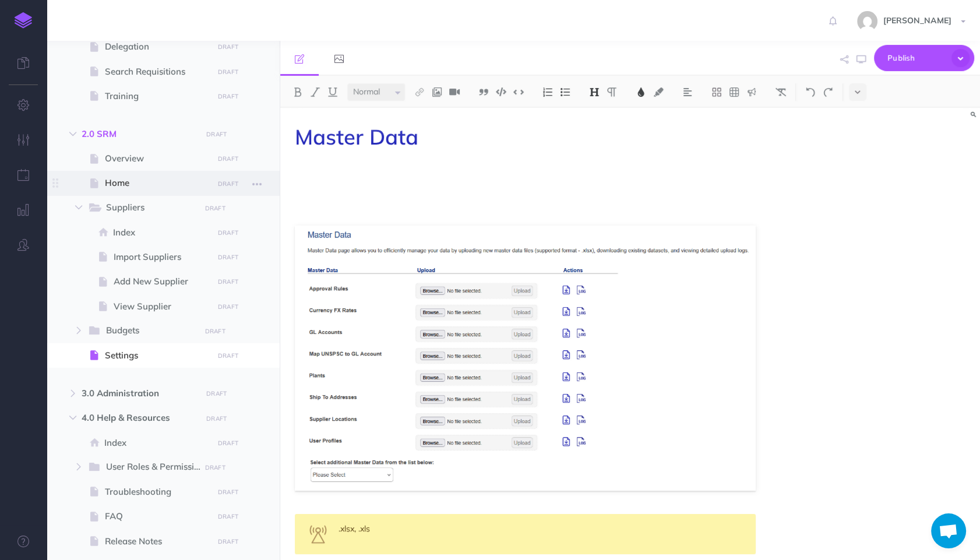 This screenshot has height=560, width=980. What do you see at coordinates (501, 92) in the screenshot?
I see `img: Code block button` at bounding box center [501, 92].